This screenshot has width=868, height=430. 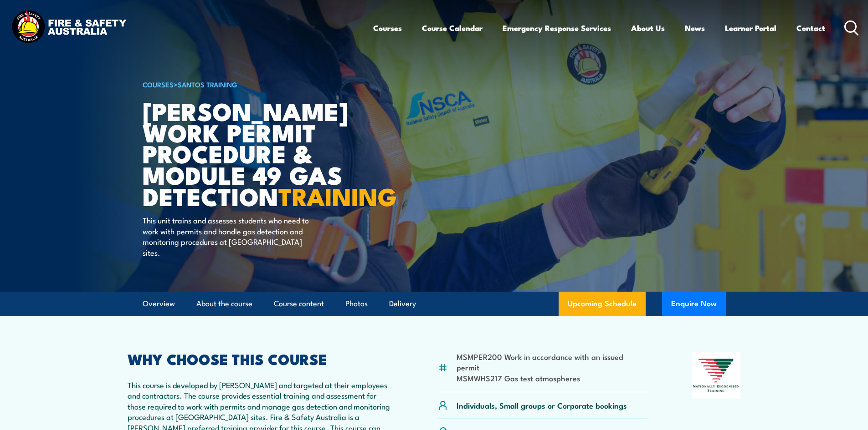 I want to click on a: Courses, so click(x=387, y=28).